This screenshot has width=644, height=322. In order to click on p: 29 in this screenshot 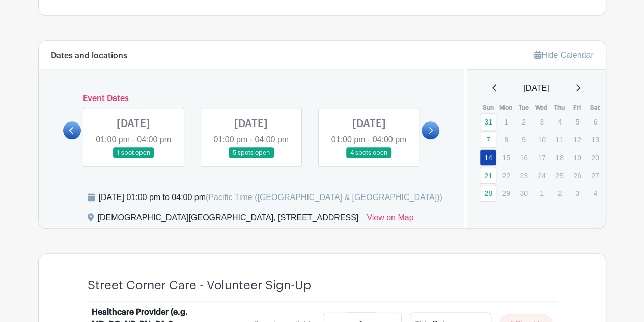, I will do `click(506, 192)`.